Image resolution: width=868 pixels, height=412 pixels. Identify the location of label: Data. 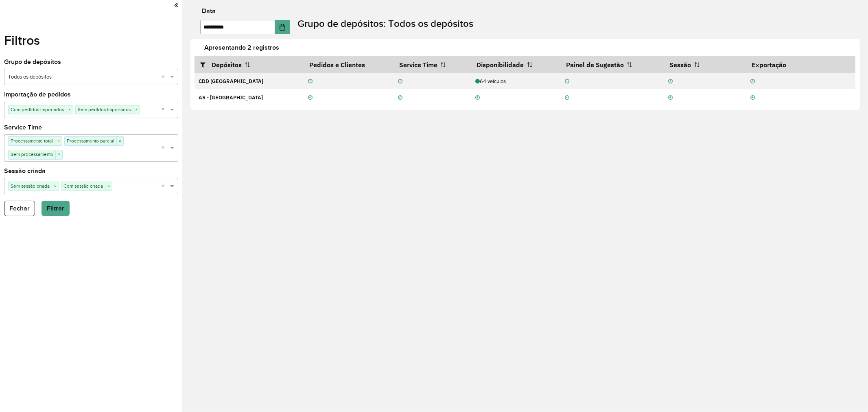
(209, 11).